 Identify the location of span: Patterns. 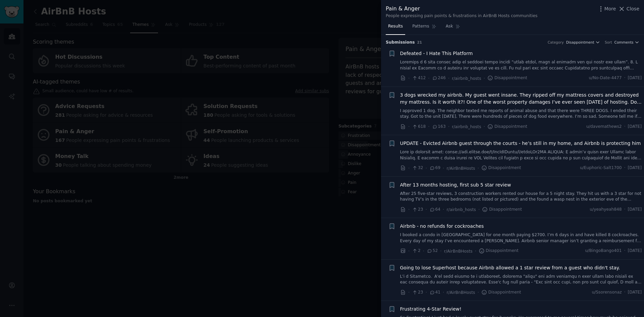
(420, 27).